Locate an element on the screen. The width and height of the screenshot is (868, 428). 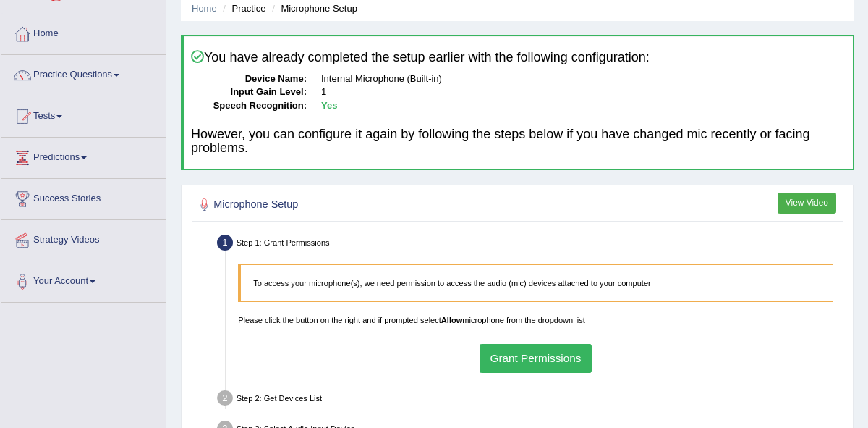
h4: However, you can configure it again by following the steps below if you have changed mic recently... is located at coordinates (519, 142).